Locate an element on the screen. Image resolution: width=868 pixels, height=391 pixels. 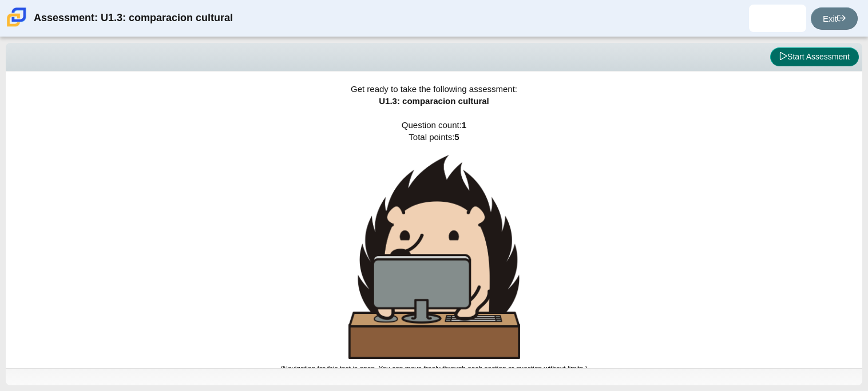
a: Carmen School of Science & Technology is located at coordinates (16, 26).